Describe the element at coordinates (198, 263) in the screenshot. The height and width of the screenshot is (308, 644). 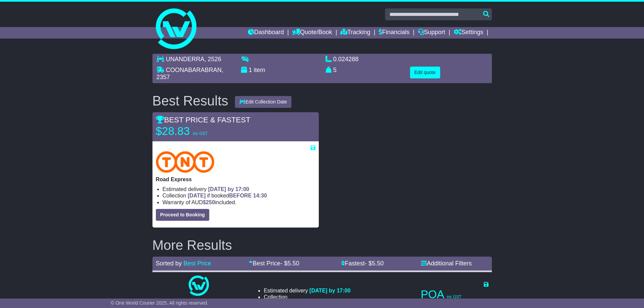
I see `a: Best Price` at that location.